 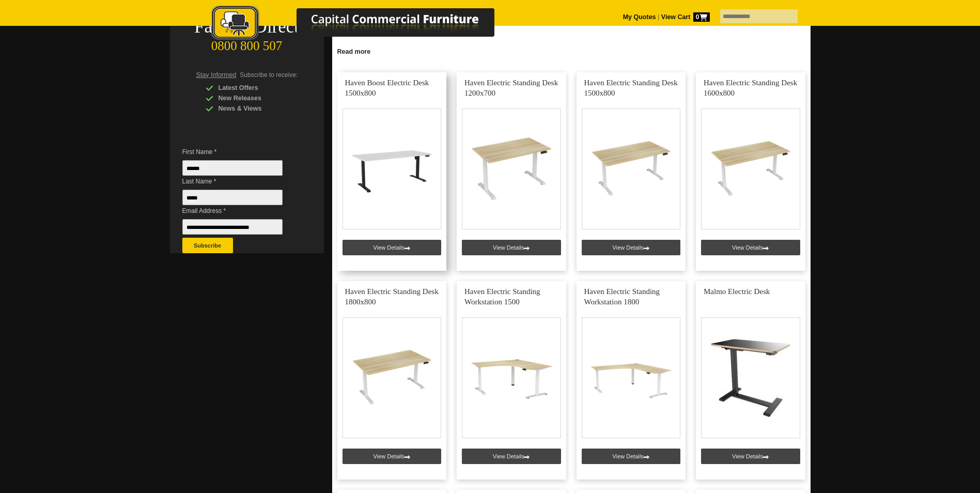 I want to click on span: Subscribe to receive:, so click(x=269, y=75).